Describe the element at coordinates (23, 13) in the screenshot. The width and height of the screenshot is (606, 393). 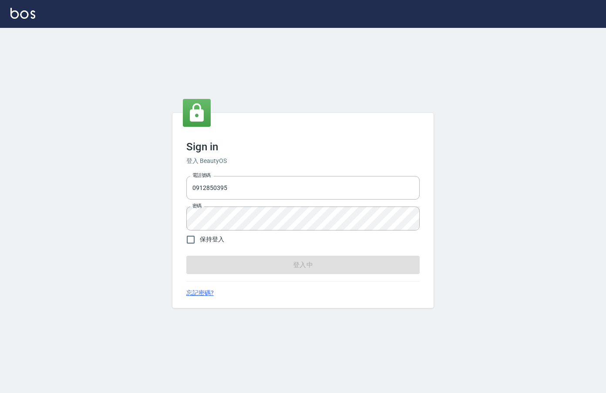
I see `img: Logo` at that location.